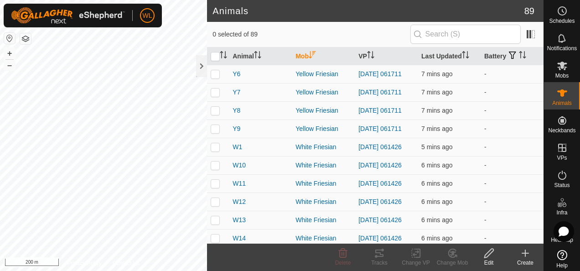 This screenshot has height=271, width=580. What do you see at coordinates (561, 76) in the screenshot?
I see `span: Mobs` at bounding box center [561, 76].